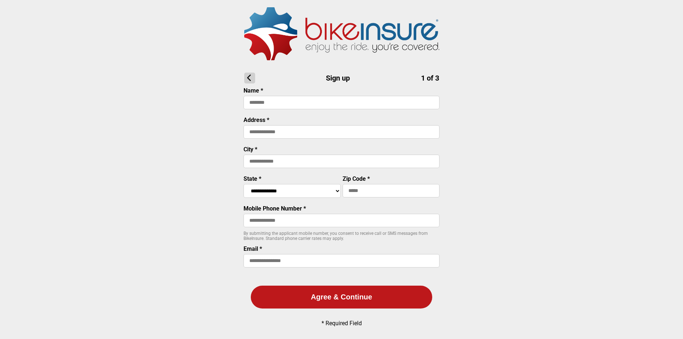 The height and width of the screenshot is (339, 683). What do you see at coordinates (341, 236) in the screenshot?
I see `p: By submitting the applicant mobile number, you consent to receive call or SMS messages from BikeI...` at bounding box center [341, 236].